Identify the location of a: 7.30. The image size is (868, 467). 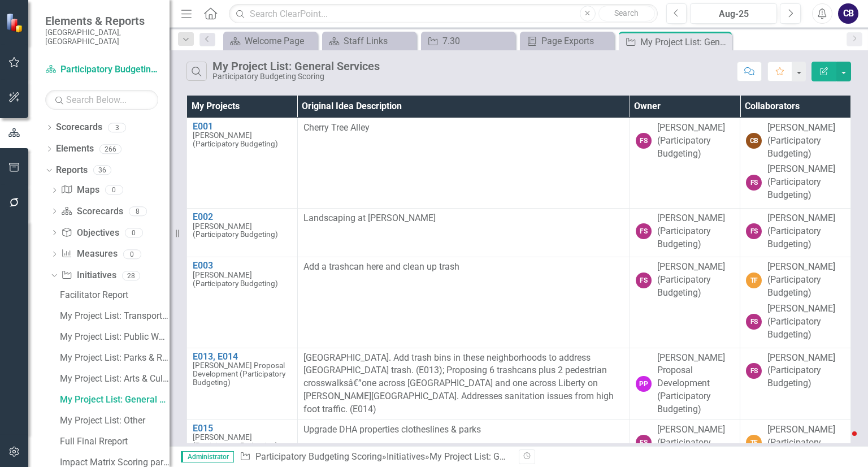
(468, 40).